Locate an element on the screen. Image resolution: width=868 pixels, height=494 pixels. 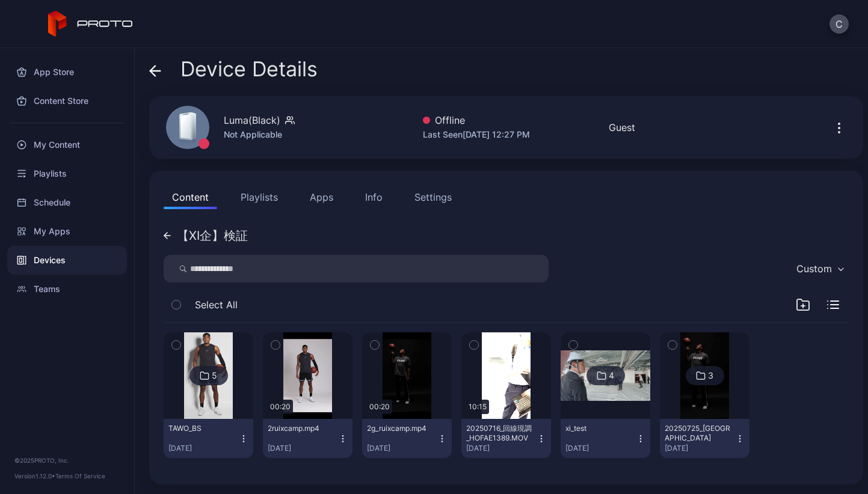
div: Not Applicable is located at coordinates (259, 135).